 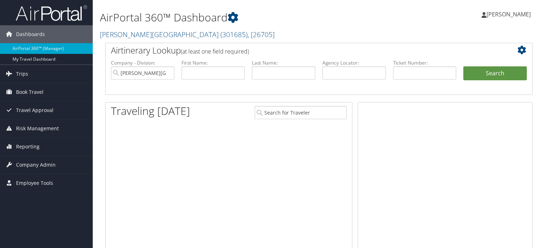 I want to click on label: First Name:, so click(x=213, y=63).